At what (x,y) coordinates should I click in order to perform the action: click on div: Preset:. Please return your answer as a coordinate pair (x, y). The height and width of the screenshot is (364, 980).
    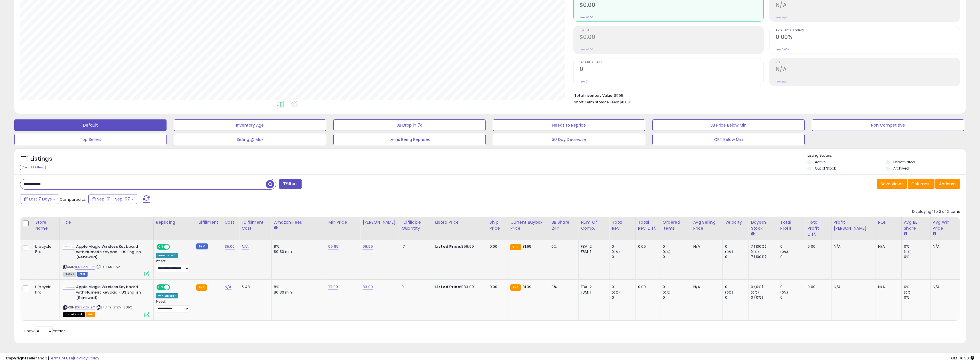
    Looking at the image, I should click on (172, 266).